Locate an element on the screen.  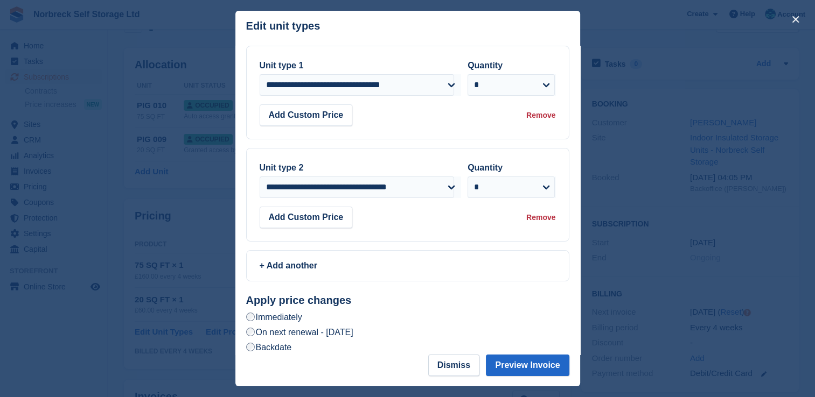
input: Backdate is located at coordinates (250, 347).